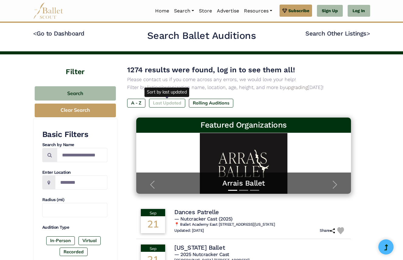 The height and width of the screenshot is (260, 403). I want to click on h5: Arrais Ballet, so click(243, 183).